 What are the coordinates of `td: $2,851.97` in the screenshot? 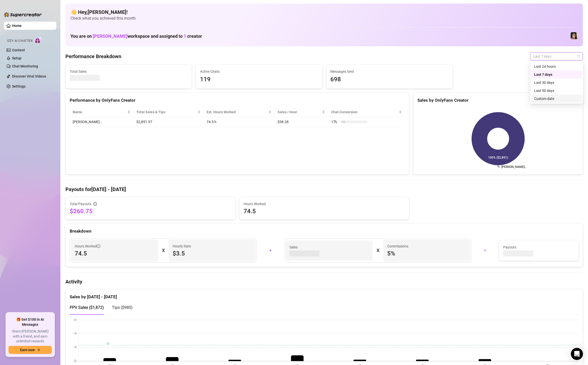 It's located at (168, 122).